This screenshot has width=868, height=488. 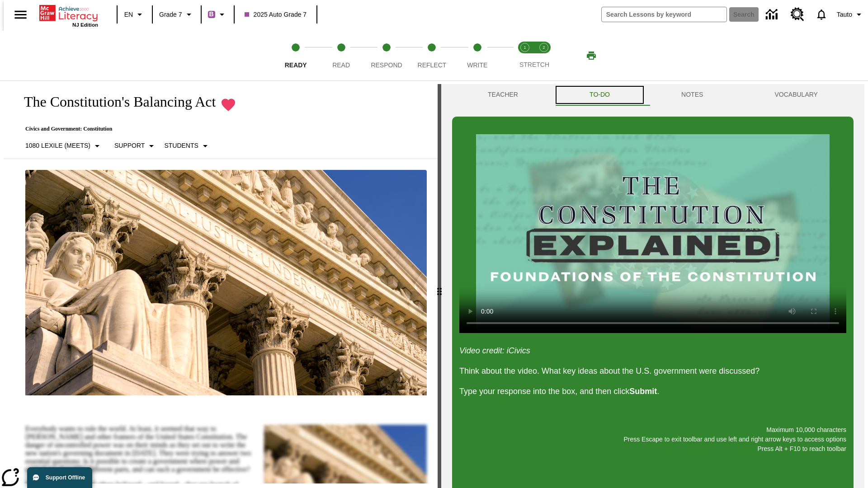 What do you see at coordinates (821, 14) in the screenshot?
I see `a: Notifications` at bounding box center [821, 14].